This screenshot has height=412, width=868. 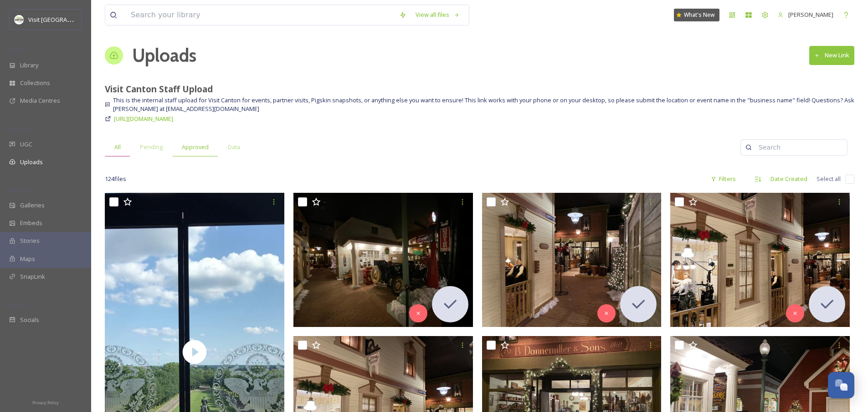 What do you see at coordinates (798, 147) in the screenshot?
I see `input: Search` at bounding box center [798, 147].